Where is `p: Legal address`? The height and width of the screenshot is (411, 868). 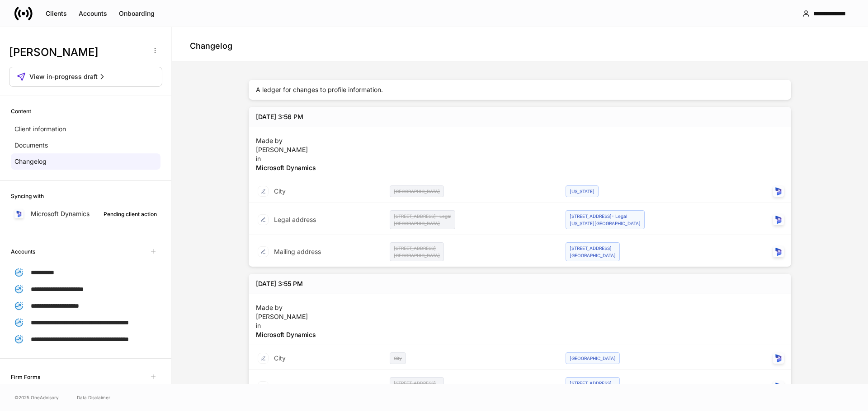 p: Legal address is located at coordinates (295, 220).